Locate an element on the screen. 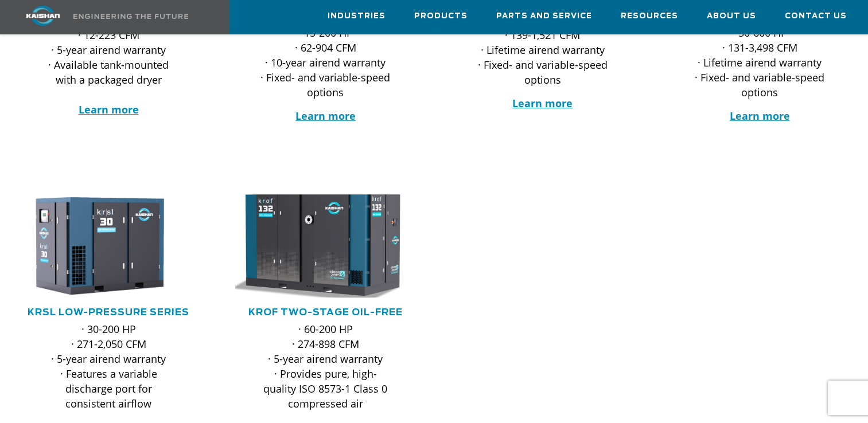 Image resolution: width=868 pixels, height=423 pixels. a: Parts and Service is located at coordinates (544, 16).